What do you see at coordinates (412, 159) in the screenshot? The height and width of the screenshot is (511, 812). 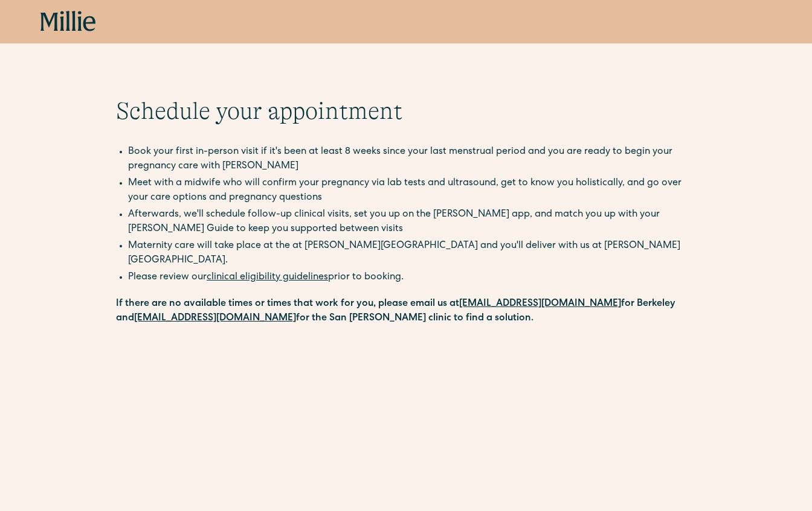 I see `li: Book your first in-person visit if it's been at least 8 weeks since your last menstrual period an...` at bounding box center [412, 159].